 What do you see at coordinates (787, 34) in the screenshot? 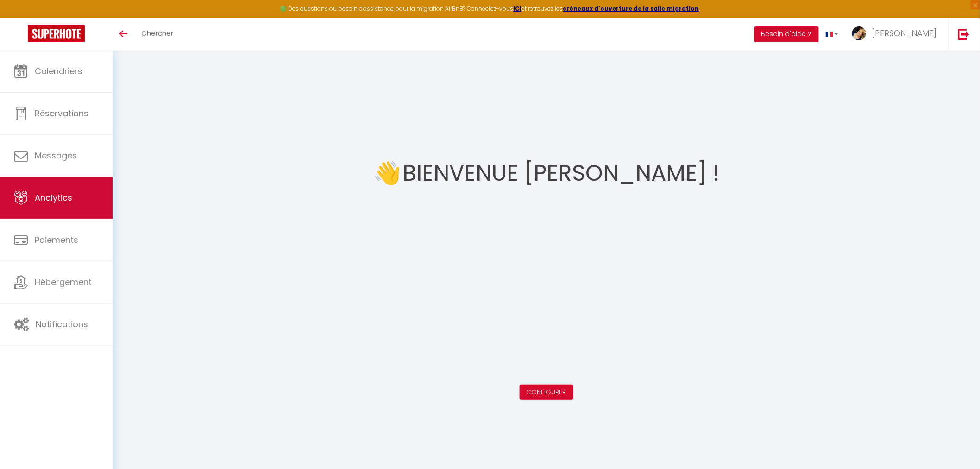
I see `button: Besoin d'aide ?` at bounding box center [787, 34].